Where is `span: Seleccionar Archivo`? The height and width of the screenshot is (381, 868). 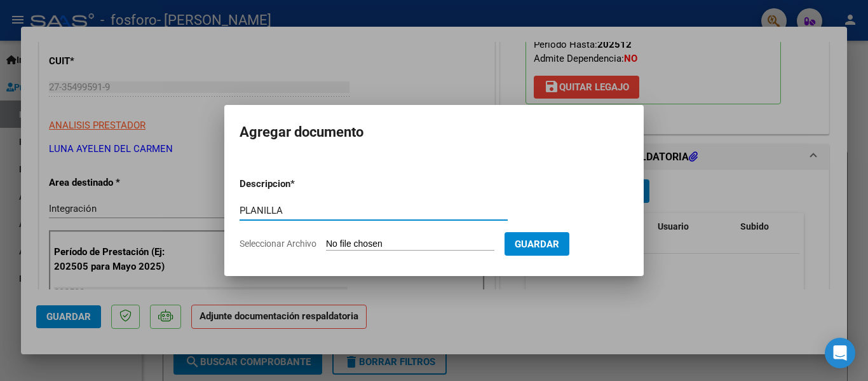
span: Seleccionar Archivo is located at coordinates (278, 243).